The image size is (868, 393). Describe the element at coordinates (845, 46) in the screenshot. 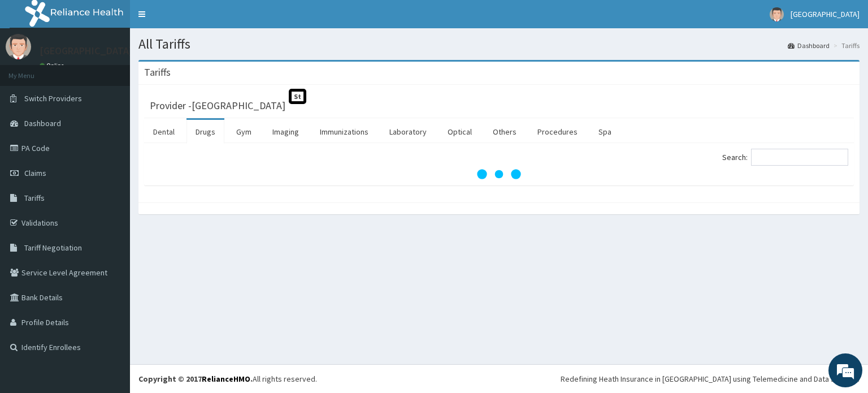

I see `li: Tariffs` at that location.